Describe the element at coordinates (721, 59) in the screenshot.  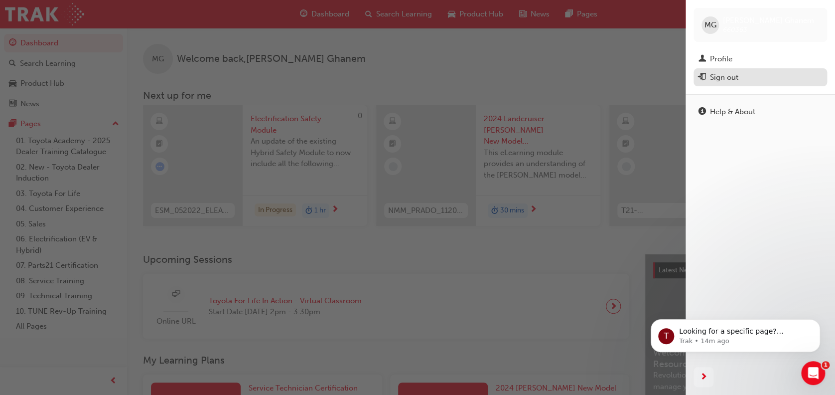
I see `div: Profile` at that location.